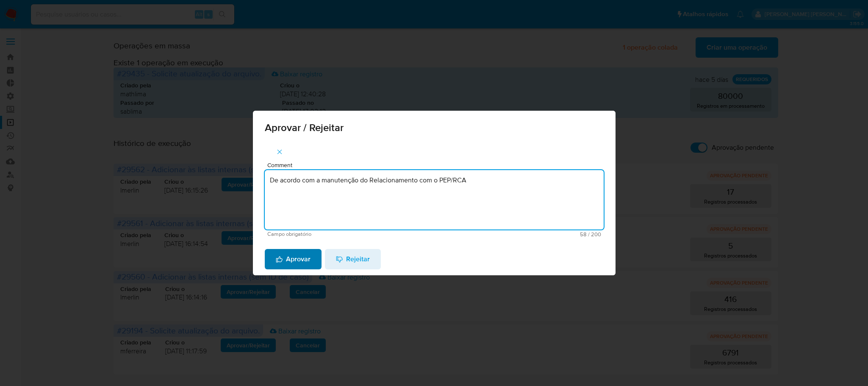 Image resolution: width=868 pixels, height=386 pixels. I want to click on span: Máximo 200 caracteres, so click(518, 234).